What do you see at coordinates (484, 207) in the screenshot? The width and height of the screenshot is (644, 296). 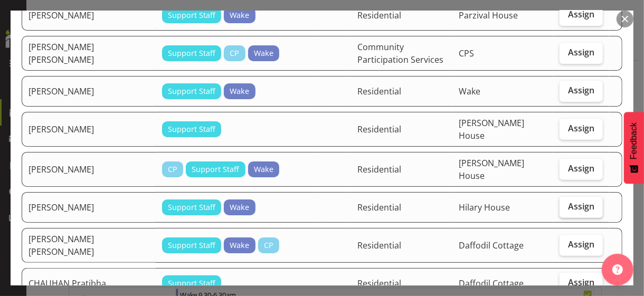 I see `span: Hilary House` at bounding box center [484, 207].